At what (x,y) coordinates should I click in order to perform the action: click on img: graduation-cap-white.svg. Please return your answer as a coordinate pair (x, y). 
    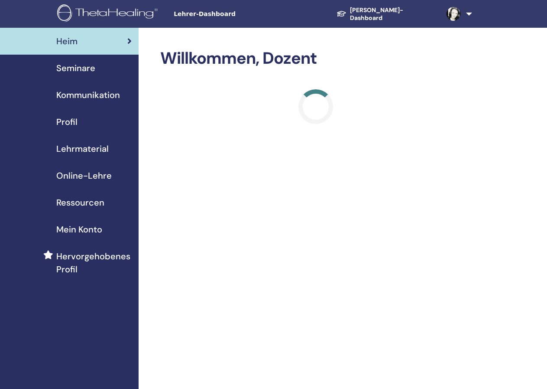
    Looking at the image, I should click on (341, 13).